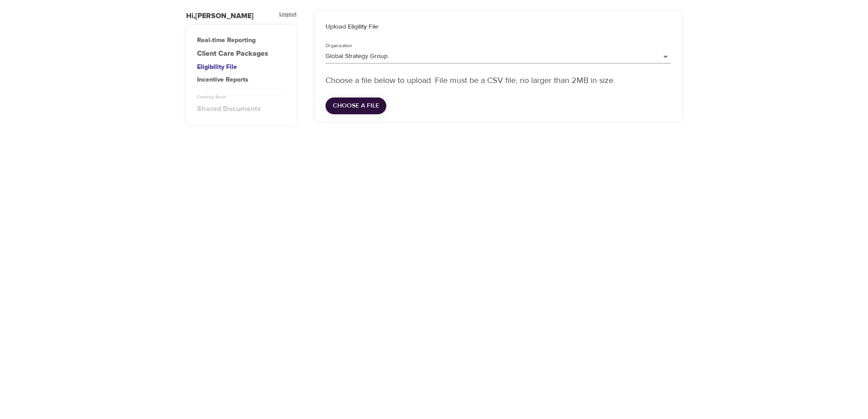 The height and width of the screenshot is (419, 868). What do you see at coordinates (356, 105) in the screenshot?
I see `span: Choose a file` at bounding box center [356, 105].